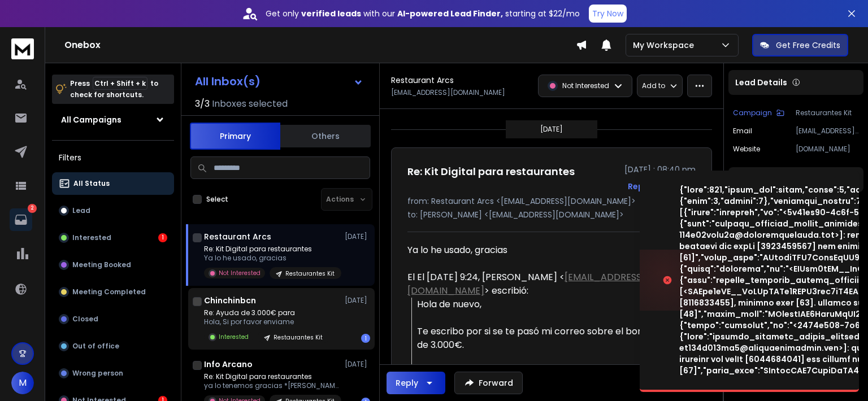 This screenshot has height=401, width=868. I want to click on p: Re: Ayuda de 3.000€ para, so click(266, 313).